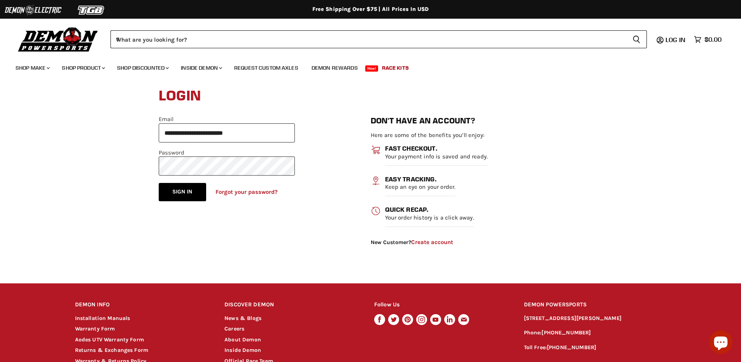 Image resolution: width=741 pixels, height=362 pixels. Describe the element at coordinates (83, 68) in the screenshot. I see `a: Shop Product` at that location.